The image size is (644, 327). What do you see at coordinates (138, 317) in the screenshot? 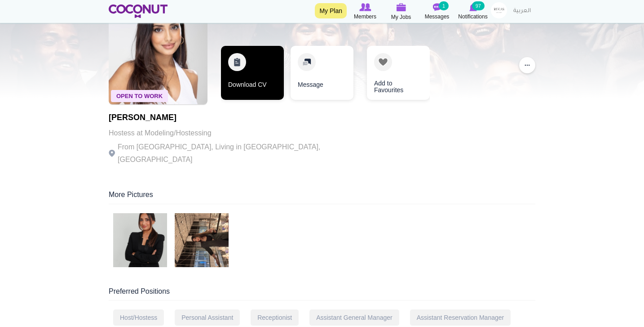
I see `div: Host/Hostess` at bounding box center [138, 317].